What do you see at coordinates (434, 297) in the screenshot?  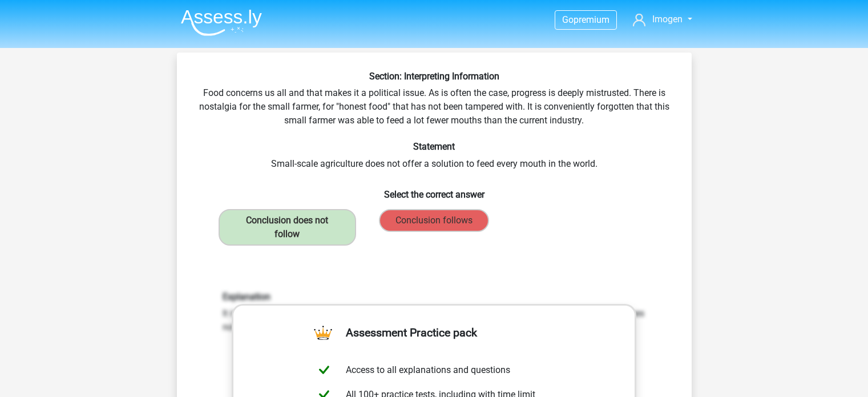 I see `h6: Explanation` at bounding box center [434, 297].